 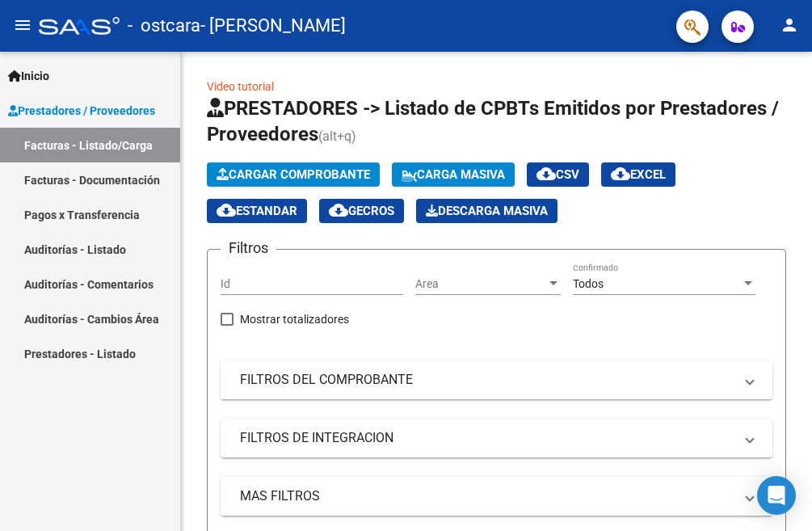 What do you see at coordinates (257, 211) in the screenshot?
I see `button: Estandar` at bounding box center [257, 211].